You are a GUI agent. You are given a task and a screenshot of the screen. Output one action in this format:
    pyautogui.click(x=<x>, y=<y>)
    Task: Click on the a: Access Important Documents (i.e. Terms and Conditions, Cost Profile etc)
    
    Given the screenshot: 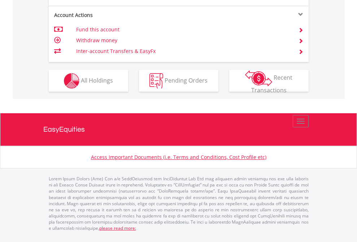 What is the action you would take?
    pyautogui.click(x=178, y=157)
    